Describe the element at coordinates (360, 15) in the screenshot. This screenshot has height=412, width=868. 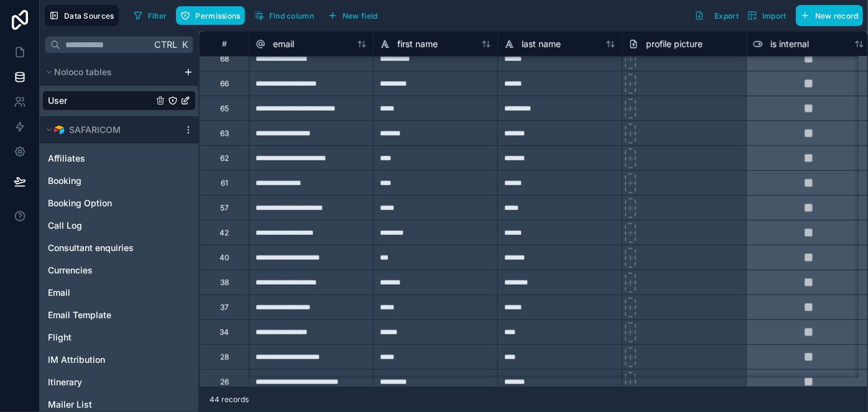
I see `span: New field` at that location.